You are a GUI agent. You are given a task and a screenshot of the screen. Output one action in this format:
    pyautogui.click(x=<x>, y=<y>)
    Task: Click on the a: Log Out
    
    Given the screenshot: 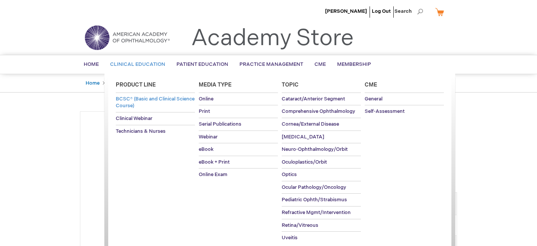 What is the action you would take?
    pyautogui.click(x=381, y=11)
    